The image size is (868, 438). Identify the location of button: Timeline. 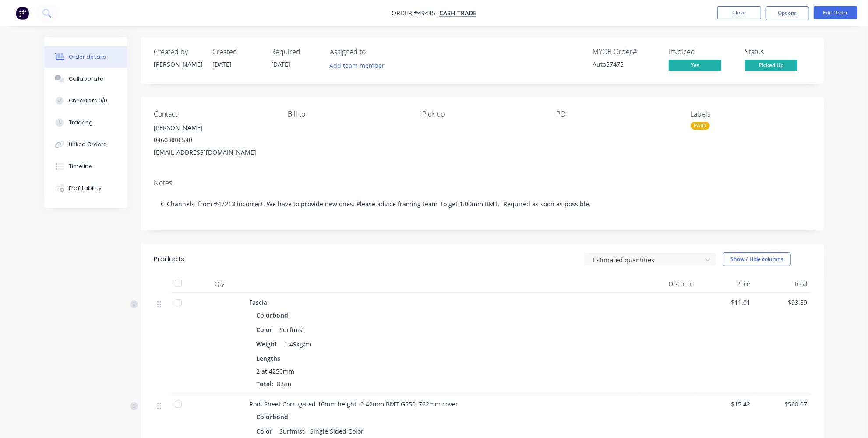
(86, 166).